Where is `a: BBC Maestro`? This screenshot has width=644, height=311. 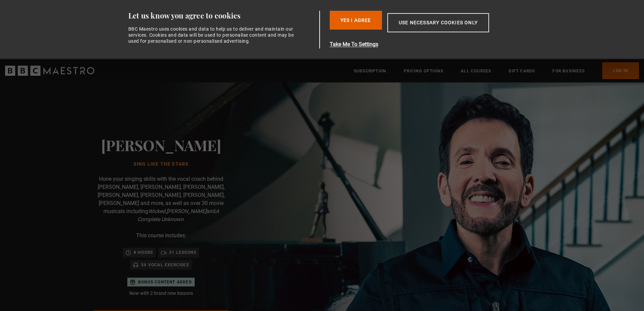 a: BBC Maestro is located at coordinates (50, 71).